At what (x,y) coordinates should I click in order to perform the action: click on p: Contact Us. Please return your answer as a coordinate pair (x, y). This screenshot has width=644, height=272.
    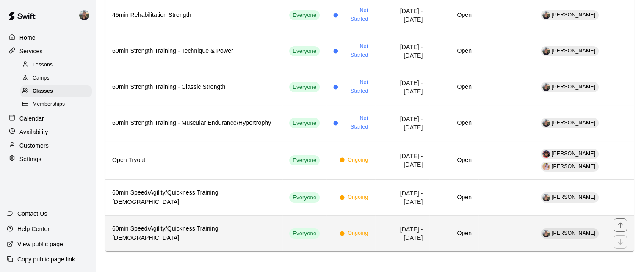
    Looking at the image, I should click on (32, 214).